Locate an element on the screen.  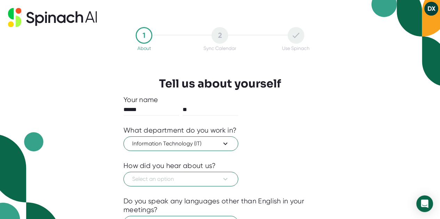
button: Information Technology (IT) is located at coordinates (181, 144).